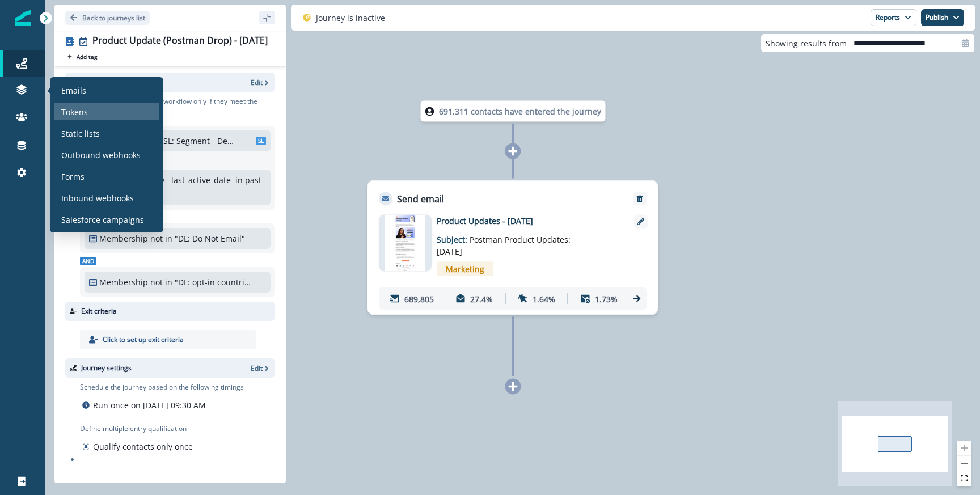  Describe the element at coordinates (80, 133) in the screenshot. I see `p: Static lists` at that location.